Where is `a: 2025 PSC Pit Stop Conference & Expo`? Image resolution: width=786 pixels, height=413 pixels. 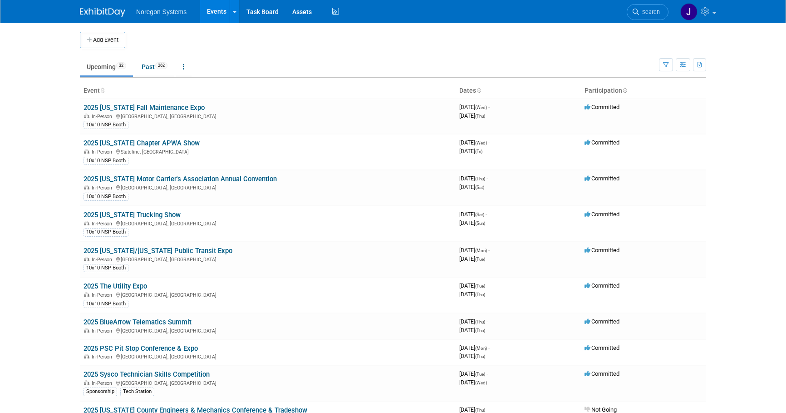 a: 2025 PSC Pit Stop Conference & Expo is located at coordinates (141, 348).